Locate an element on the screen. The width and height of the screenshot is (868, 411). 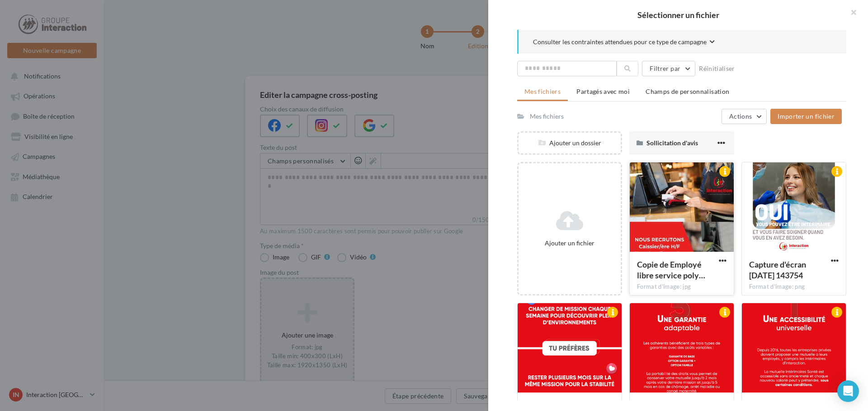
div: Ajouter un fichier is located at coordinates (569, 243).